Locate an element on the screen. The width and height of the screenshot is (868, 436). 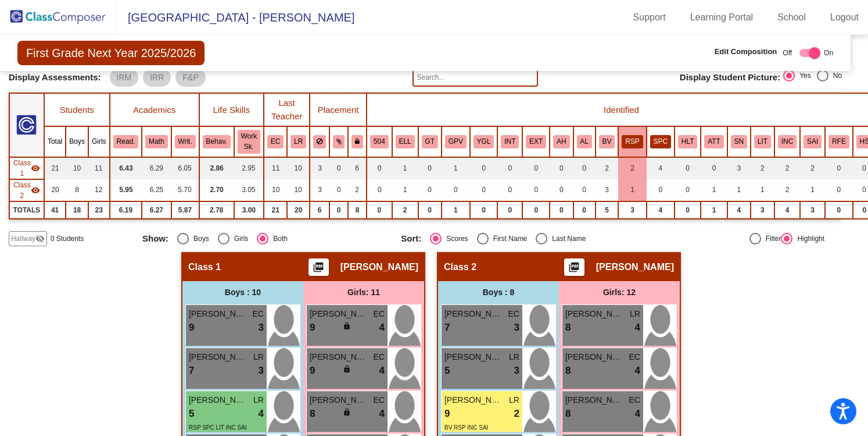
td: 18 is located at coordinates (77, 210).